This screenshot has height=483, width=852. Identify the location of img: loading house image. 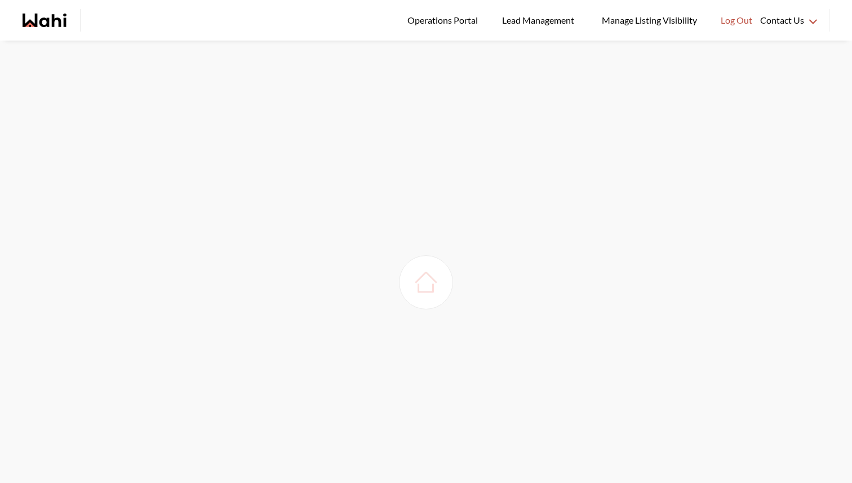
(426, 282).